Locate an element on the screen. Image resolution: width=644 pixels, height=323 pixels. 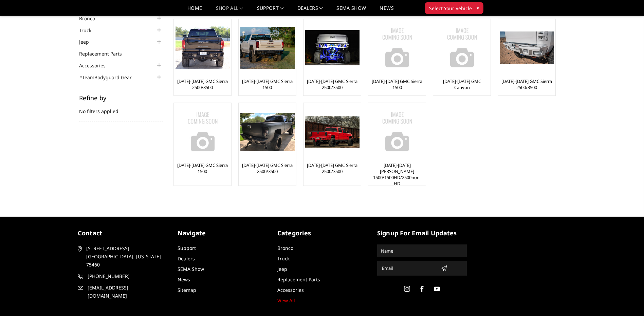
span: Select Your Vehicle is located at coordinates (451, 8).